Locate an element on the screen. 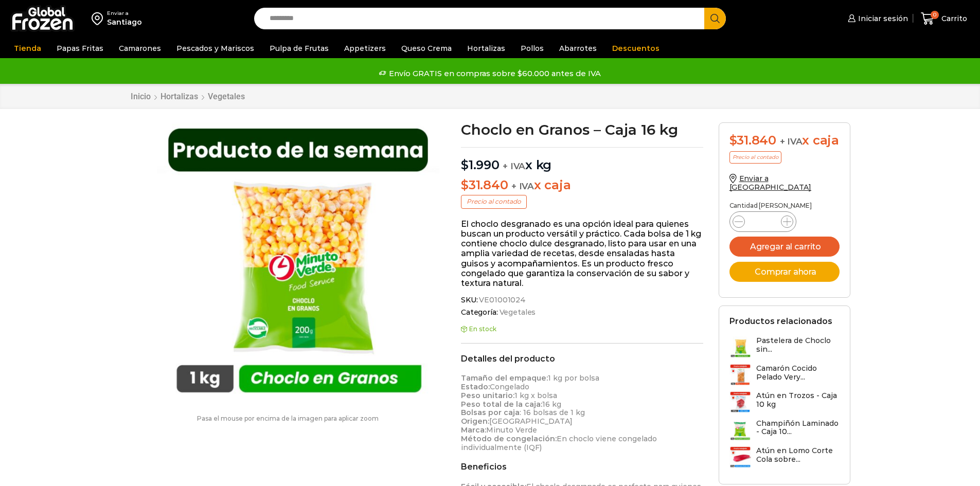 This screenshot has height=486, width=980. a: Atún en Lomo Corte Cola sobre... is located at coordinates (785, 457).